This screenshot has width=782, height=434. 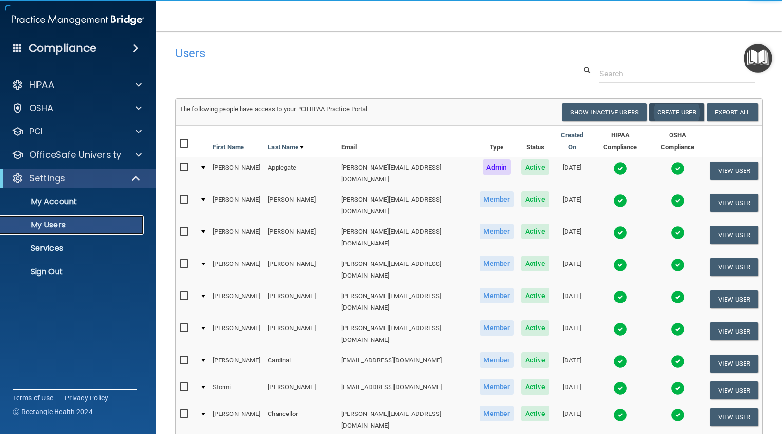 I want to click on p: OSHA, so click(x=41, y=108).